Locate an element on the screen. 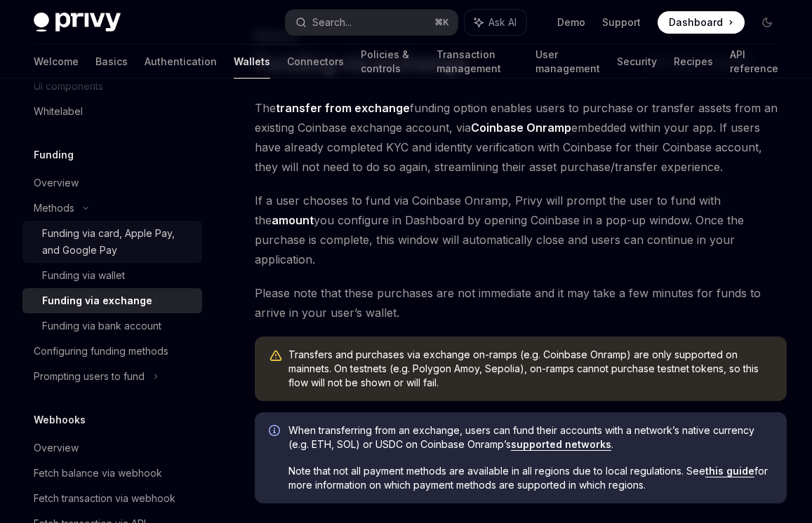 The height and width of the screenshot is (523, 812). a: Policies & controls is located at coordinates (390, 61).